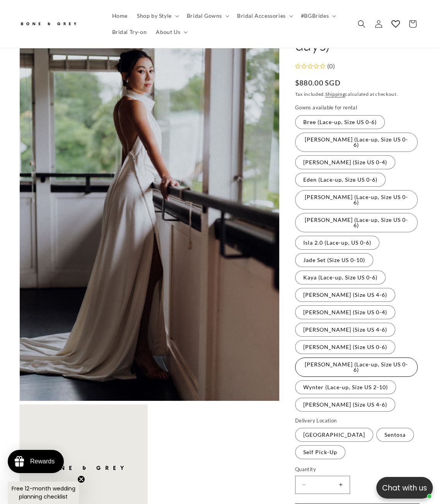 Image resolution: width=439 pixels, height=504 pixels. Describe the element at coordinates (346, 387) in the screenshot. I see `label: Wynter (Lace-up, Size US 2-10)` at that location.